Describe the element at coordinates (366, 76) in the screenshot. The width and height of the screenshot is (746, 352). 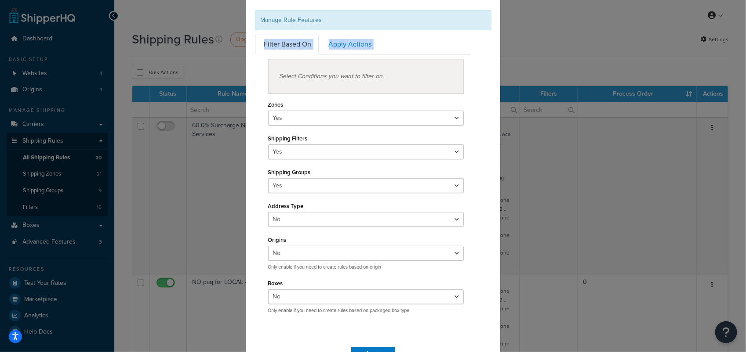
I see `div: Select Conditions you want to filter on.` at that location.